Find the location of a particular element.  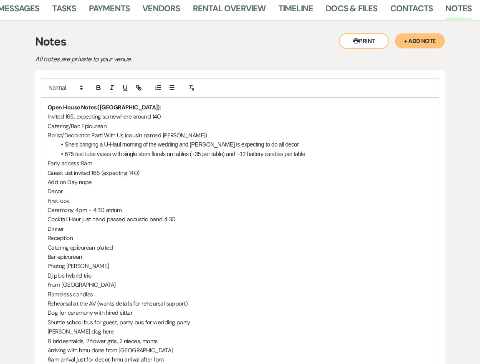

p: Cocktail Hour just hand passed acoustic band 4:30 is located at coordinates (240, 219).